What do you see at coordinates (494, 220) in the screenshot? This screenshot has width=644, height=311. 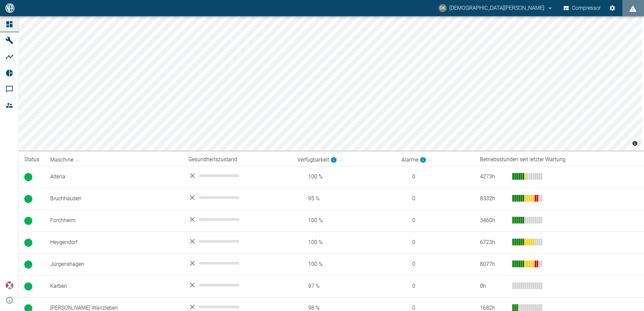 I see `div: 3460 h` at bounding box center [494, 220].